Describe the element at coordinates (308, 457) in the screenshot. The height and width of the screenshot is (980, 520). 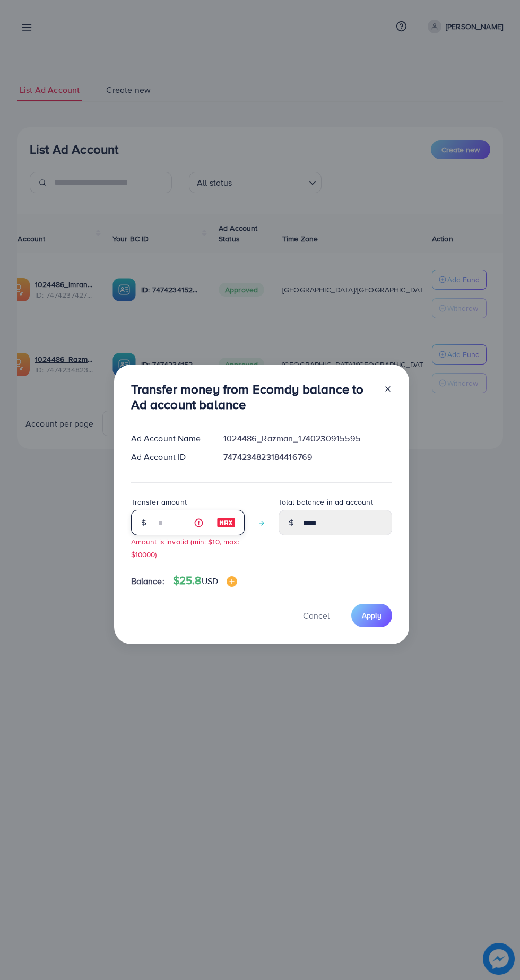
I see `div: 7474234823184416769` at that location.